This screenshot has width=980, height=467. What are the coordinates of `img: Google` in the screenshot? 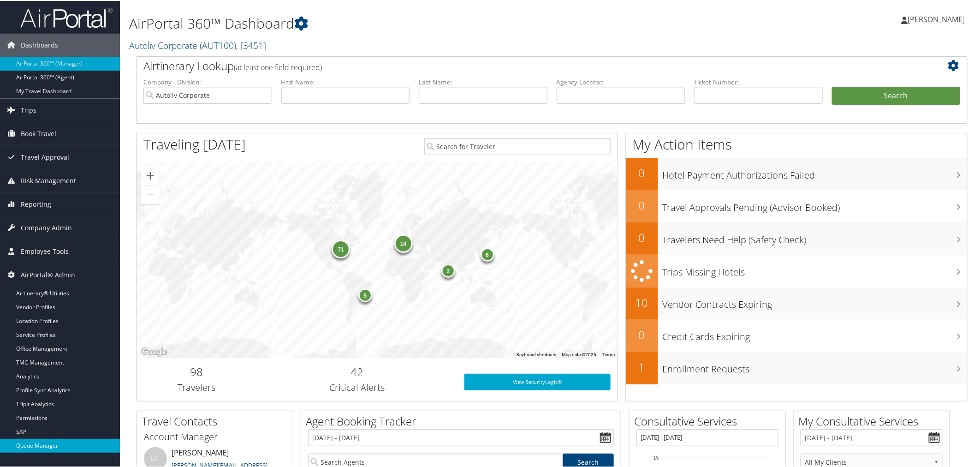 It's located at (154, 351).